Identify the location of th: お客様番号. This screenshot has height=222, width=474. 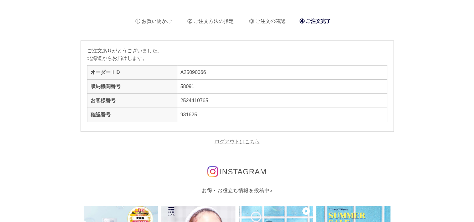
(132, 101).